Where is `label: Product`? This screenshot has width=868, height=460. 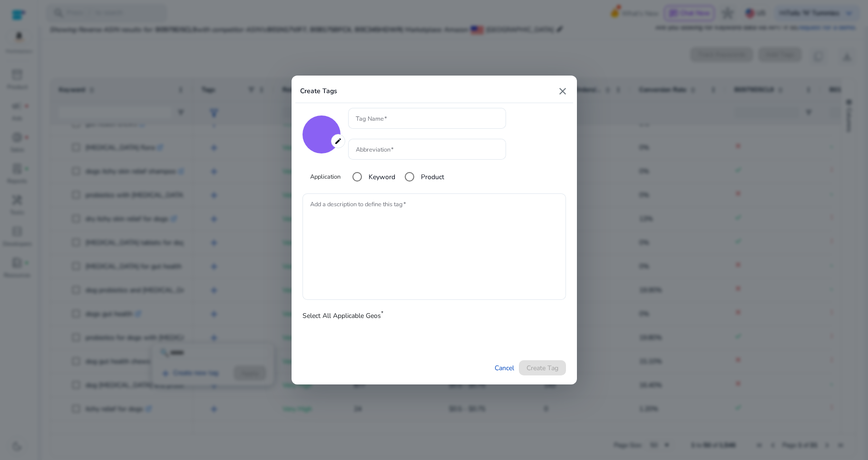
label: Product is located at coordinates (432, 177).